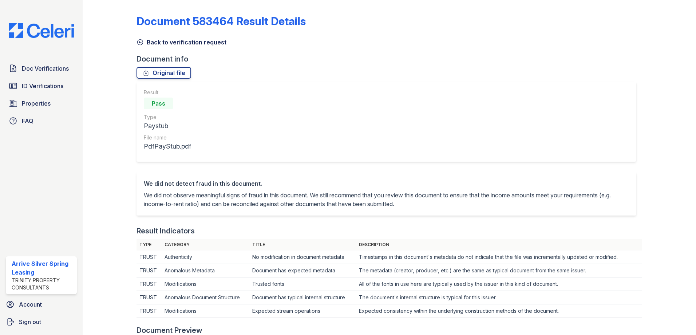  I want to click on th: Title, so click(302, 244).